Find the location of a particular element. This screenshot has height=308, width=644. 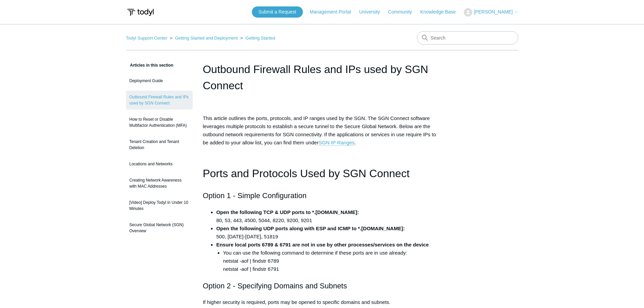

a: How to Reset or Disable Multifactor Authentication (MFA) is located at coordinates (159, 122).